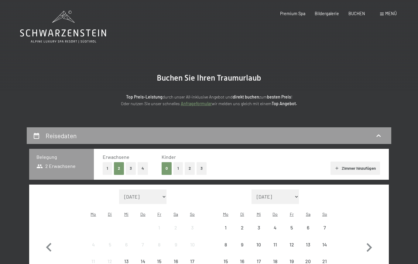 Image resolution: width=418 pixels, height=264 pixels. What do you see at coordinates (192, 228) in the screenshot?
I see `div: Sun Aug 03 2025` at bounding box center [192, 228].